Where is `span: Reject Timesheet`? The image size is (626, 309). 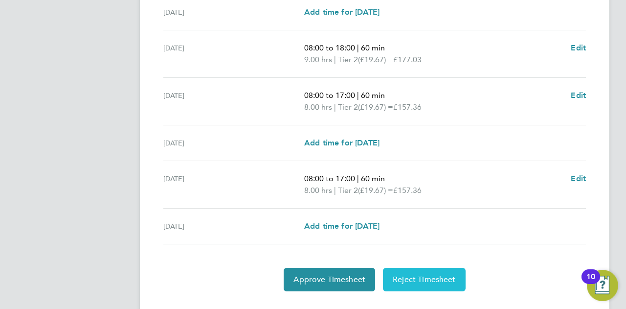 span: Reject Timesheet is located at coordinates (424, 279).